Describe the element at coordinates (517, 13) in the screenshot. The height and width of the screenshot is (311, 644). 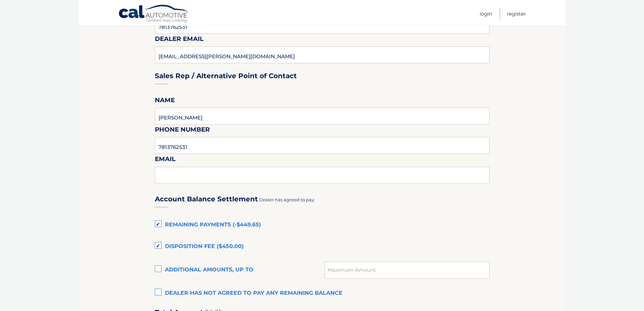
I see `a: Register` at that location.